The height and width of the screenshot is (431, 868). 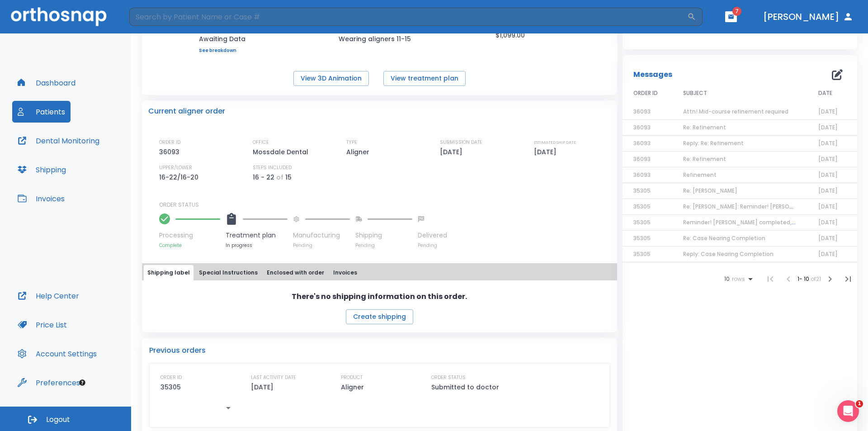 What do you see at coordinates (171, 152) in the screenshot?
I see `p: 36093` at bounding box center [171, 152].